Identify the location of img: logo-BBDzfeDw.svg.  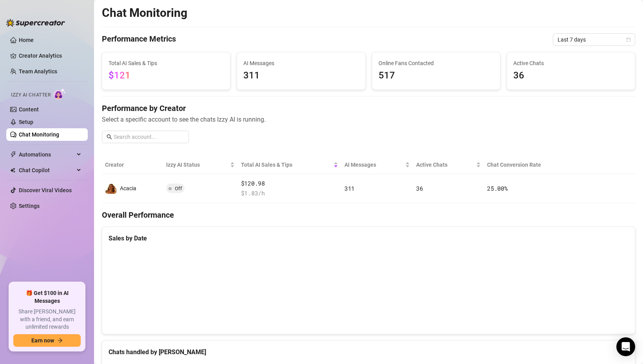
(36, 23).